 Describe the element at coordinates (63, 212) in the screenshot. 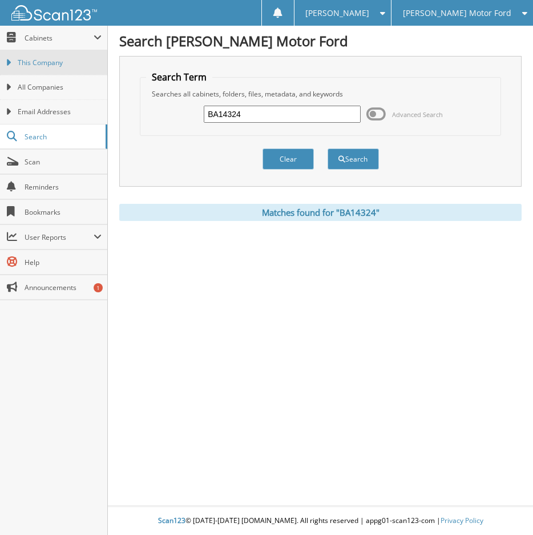

I see `span: Bookmarks` at that location.